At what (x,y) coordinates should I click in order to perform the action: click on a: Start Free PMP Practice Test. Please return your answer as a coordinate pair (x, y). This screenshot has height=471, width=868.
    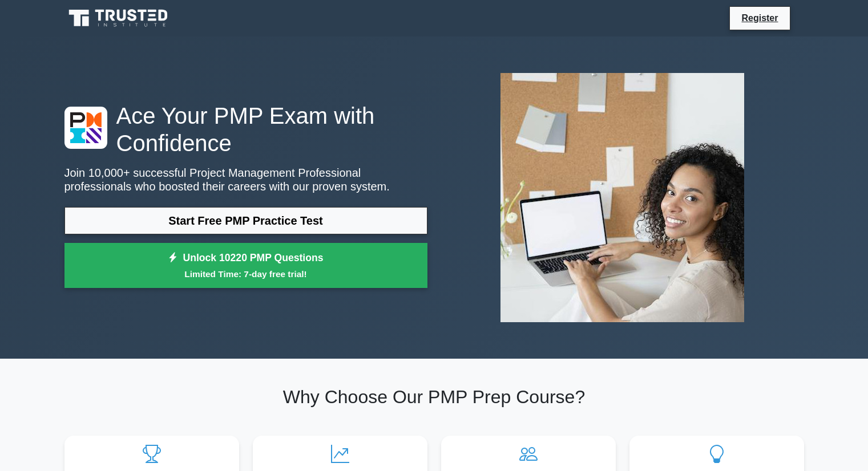
    Looking at the image, I should click on (246, 221).